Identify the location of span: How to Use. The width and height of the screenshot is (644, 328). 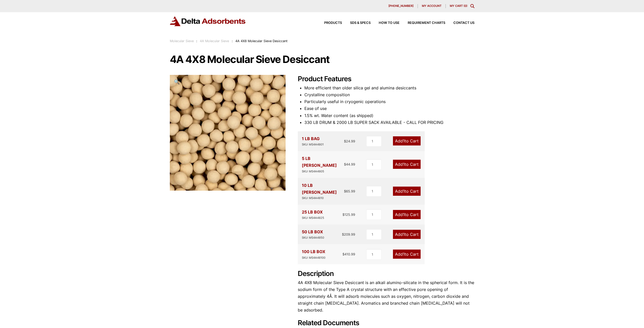
(389, 23).